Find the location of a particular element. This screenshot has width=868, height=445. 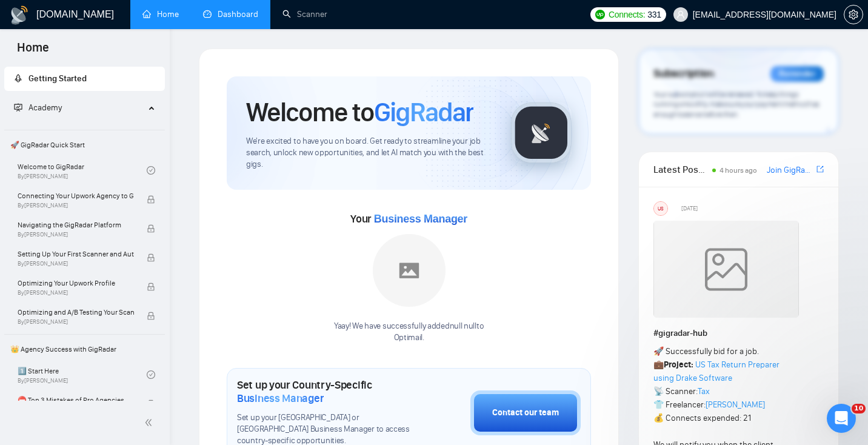

a: export is located at coordinates (820, 169).